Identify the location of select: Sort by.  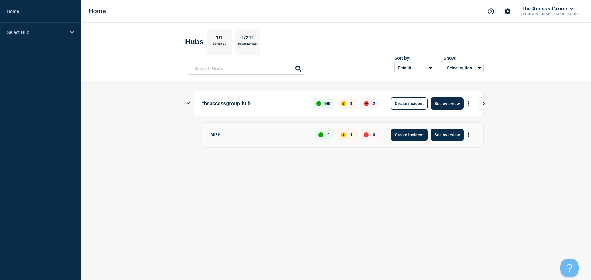
(414, 68).